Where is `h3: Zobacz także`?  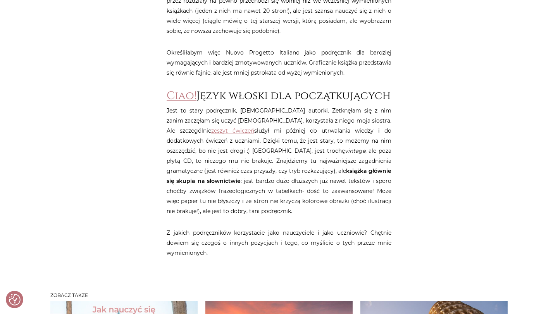
h3: Zobacz także is located at coordinates (279, 296).